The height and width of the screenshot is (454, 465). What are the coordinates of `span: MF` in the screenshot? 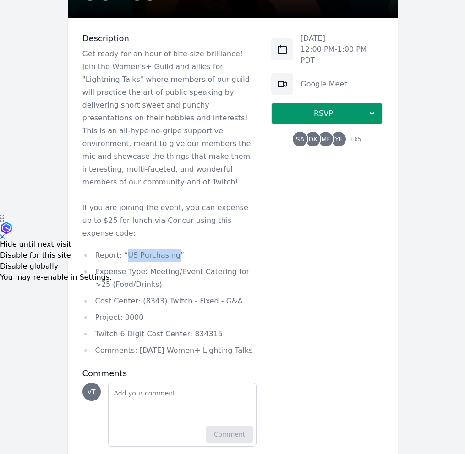 It's located at (326, 139).